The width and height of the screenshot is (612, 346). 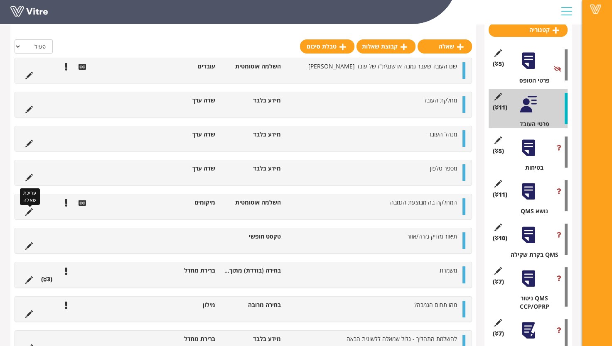 I want to click on span: מנהל העובד, so click(x=442, y=134).